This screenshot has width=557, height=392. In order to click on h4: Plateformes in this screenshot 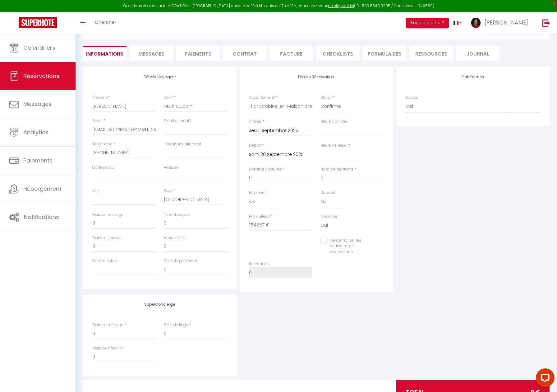, I will do `click(473, 77)`.